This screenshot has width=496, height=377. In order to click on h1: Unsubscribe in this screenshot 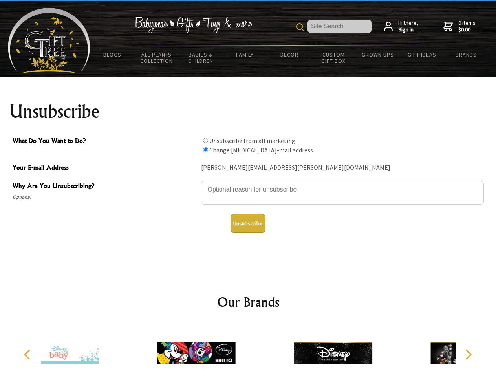, I will do `click(248, 112)`.